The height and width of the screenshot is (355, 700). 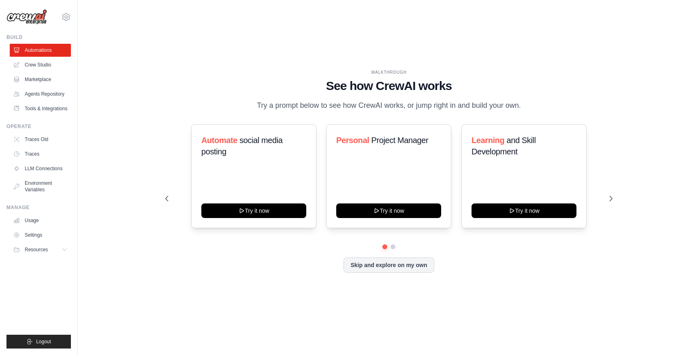 I want to click on button: Skip and explore on my own, so click(x=389, y=265).